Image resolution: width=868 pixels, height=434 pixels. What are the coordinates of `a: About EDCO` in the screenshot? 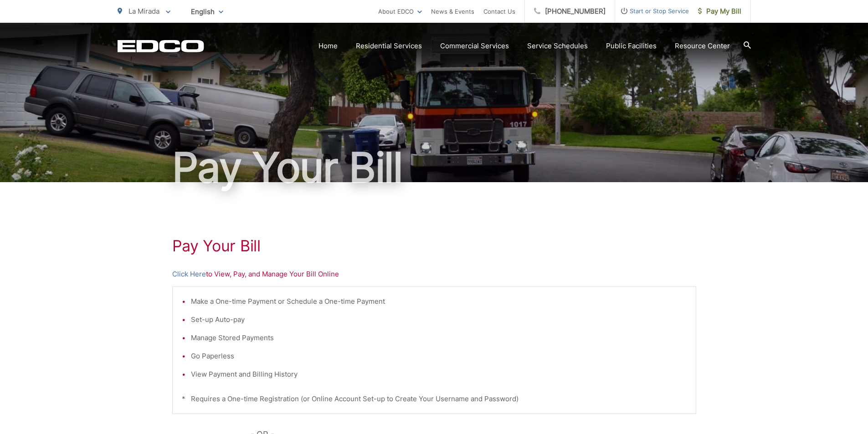 It's located at (400, 11).